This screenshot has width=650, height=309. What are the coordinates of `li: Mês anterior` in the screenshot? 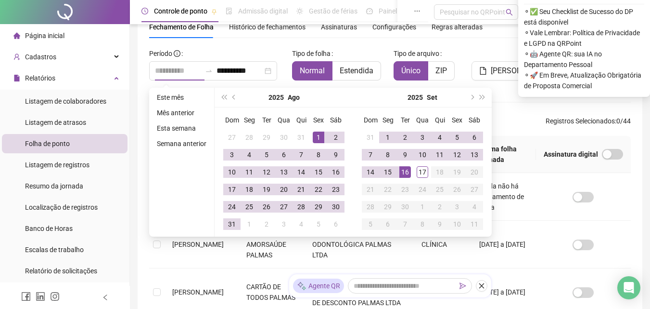 It's located at (181, 113).